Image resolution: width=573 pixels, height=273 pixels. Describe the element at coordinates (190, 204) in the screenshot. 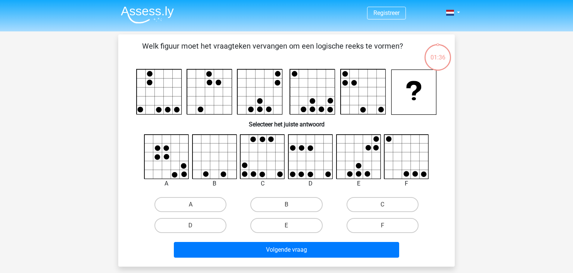

I see `label: A` at that location.